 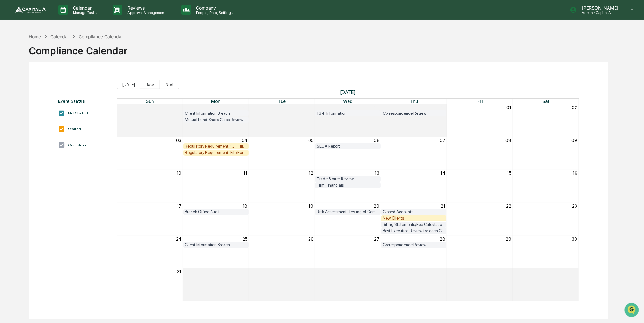 What do you see at coordinates (245, 173) in the screenshot?
I see `button: 11` at bounding box center [245, 173].